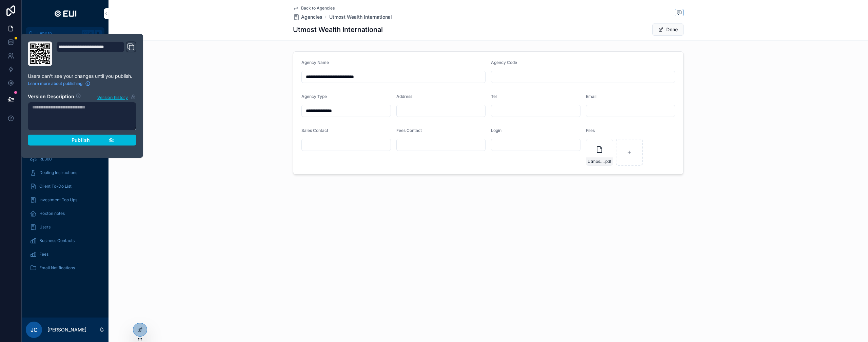  Describe the element at coordinates (96, 53) in the screenshot. I see `div: Domain and Custom Link` at that location.